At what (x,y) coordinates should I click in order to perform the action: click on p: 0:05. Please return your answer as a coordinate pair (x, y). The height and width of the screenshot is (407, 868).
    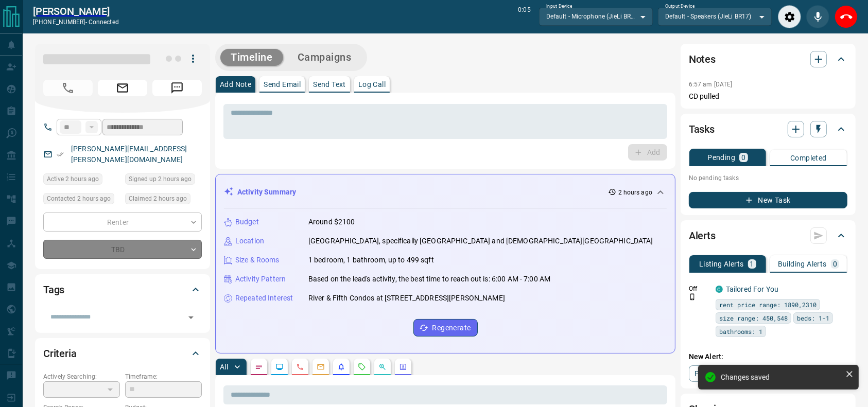
    Looking at the image, I should click on (524, 17).